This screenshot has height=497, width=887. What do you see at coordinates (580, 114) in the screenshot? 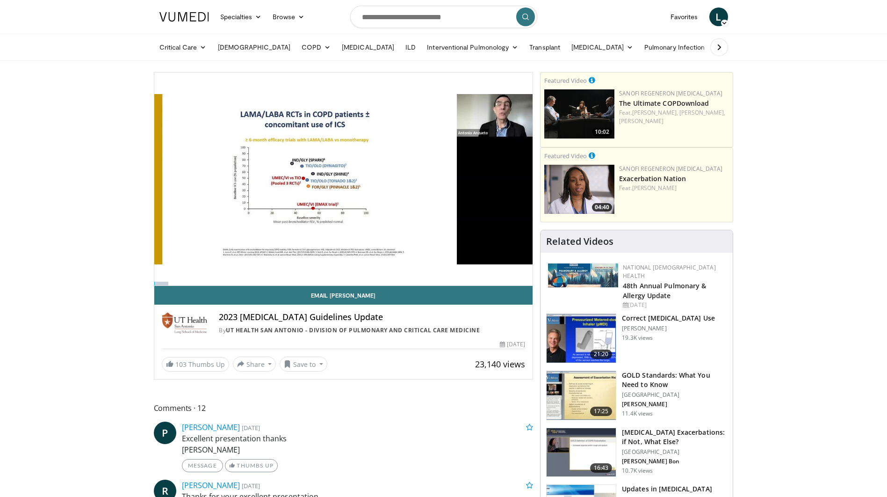
I see `img: 5a5e9f8f-baed-4a36-9fe2-4d00eabc5e31.png.150x105_q85_crop-smart_upscale.png` at bounding box center [580, 114].